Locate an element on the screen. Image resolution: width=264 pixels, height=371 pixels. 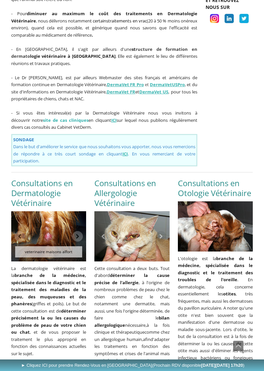
span: et is located at coordinates (147, 85).